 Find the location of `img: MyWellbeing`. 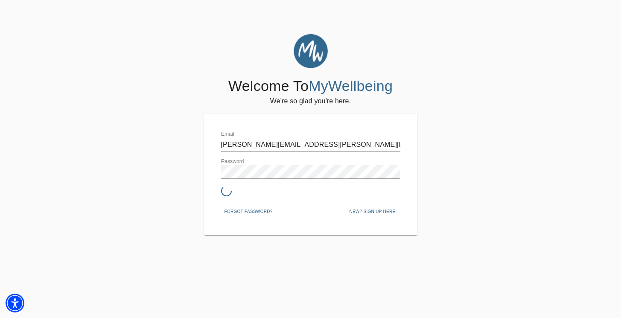

img: MyWellbeing is located at coordinates (311, 51).